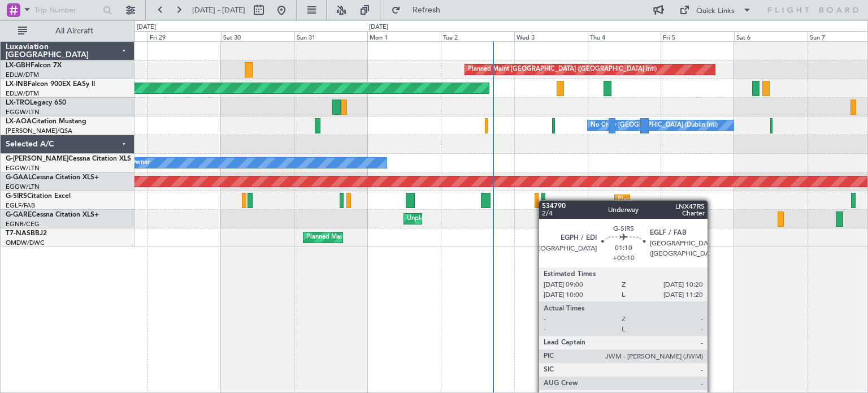  Describe the element at coordinates (38, 196) in the screenshot. I see `a: G-SIRSCitation Excel` at that location.